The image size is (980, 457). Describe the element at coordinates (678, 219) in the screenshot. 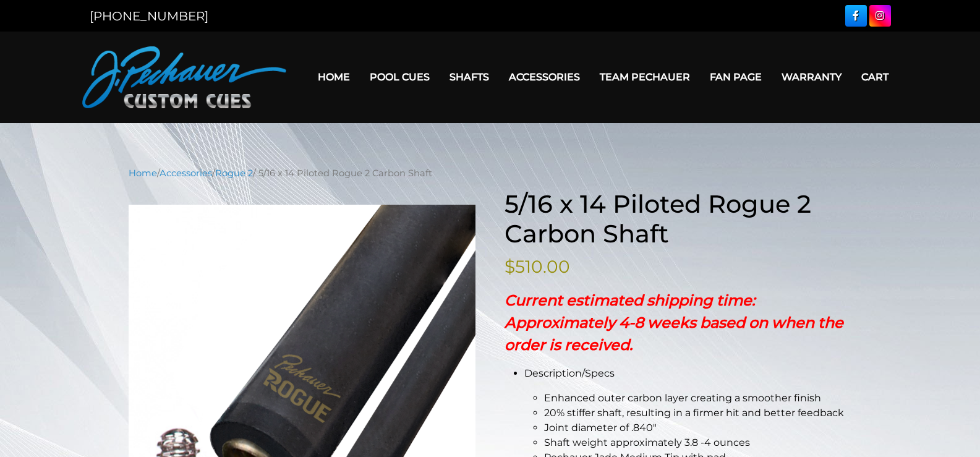

I see `h1: 5/16 x 14 Piloted Rogue 2 Carbon Shaft` at that location.